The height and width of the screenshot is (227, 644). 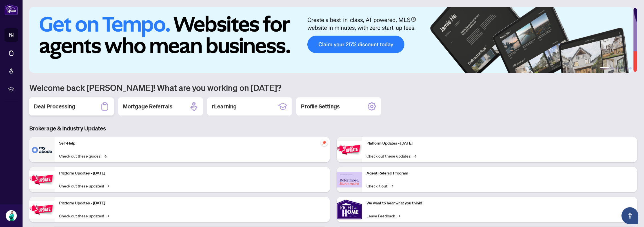 What do you see at coordinates (612, 68) in the screenshot?
I see `button: 2` at bounding box center [612, 68].